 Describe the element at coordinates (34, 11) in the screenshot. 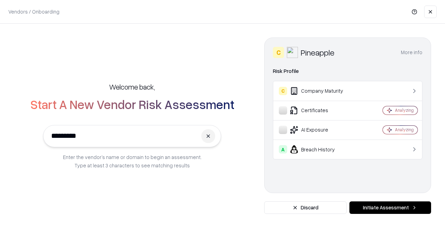

I see `p: Vendors / Onboarding` at that location.